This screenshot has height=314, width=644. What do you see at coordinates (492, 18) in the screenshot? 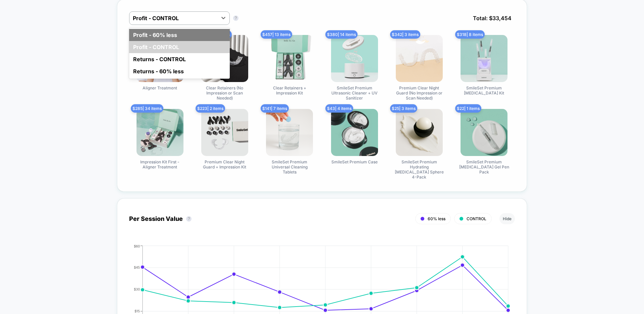
I see `span: Total: $ 33,454` at bounding box center [492, 18].